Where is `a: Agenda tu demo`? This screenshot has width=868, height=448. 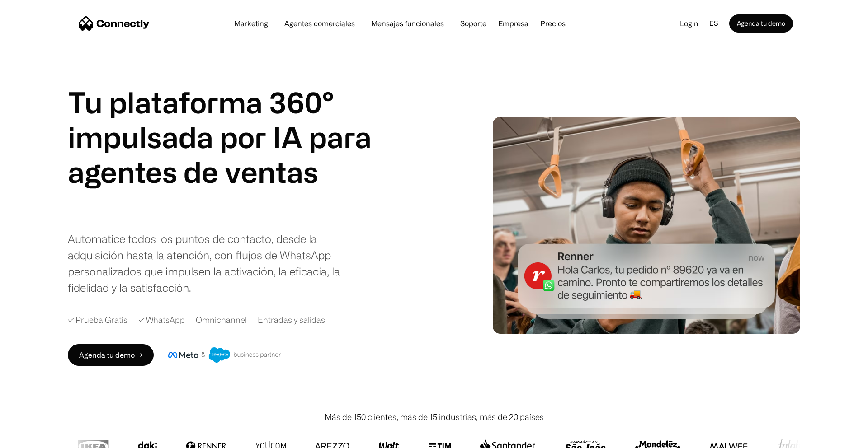
a: Agenda tu demo is located at coordinates (761, 23).